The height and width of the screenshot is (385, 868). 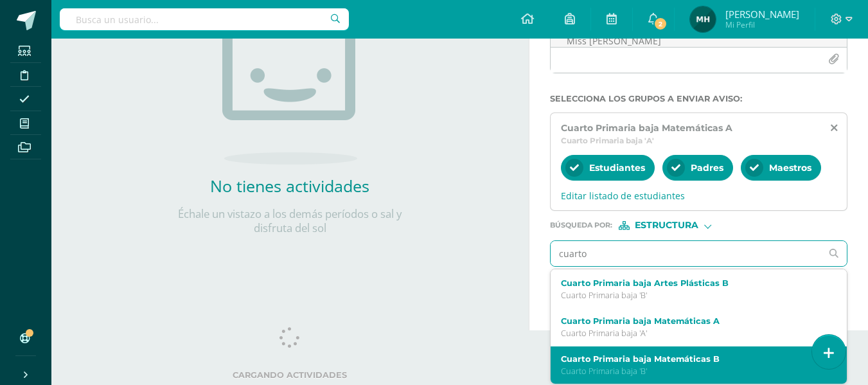 What do you see at coordinates (791, 168) in the screenshot?
I see `span: Maestros` at bounding box center [791, 168].